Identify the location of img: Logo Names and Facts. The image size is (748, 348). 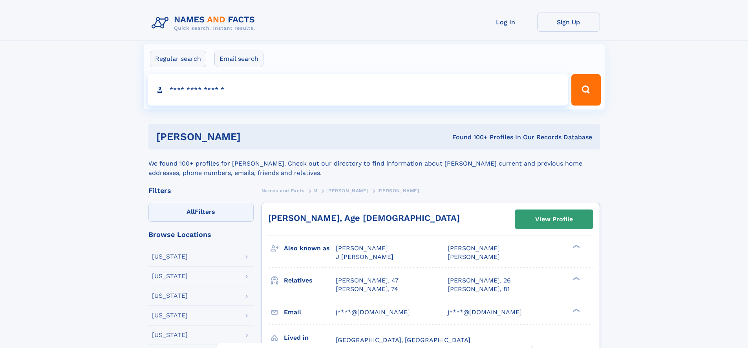
(205, 23).